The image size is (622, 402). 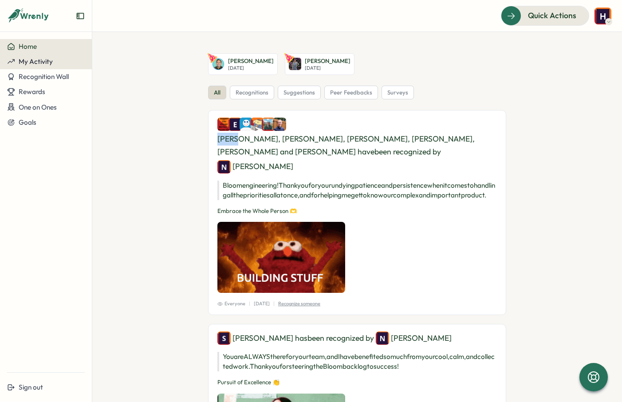 I want to click on img: Yazeed Loonat, so click(x=258, y=124).